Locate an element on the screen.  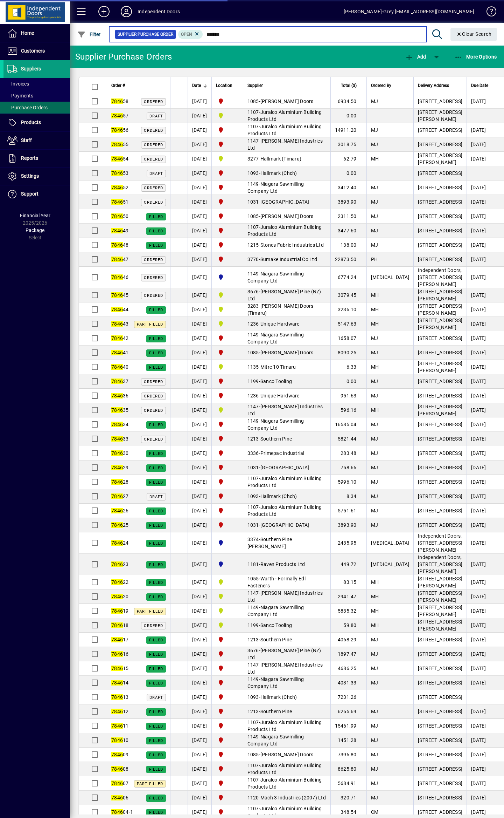
span: 1149 is located at coordinates (253, 273).